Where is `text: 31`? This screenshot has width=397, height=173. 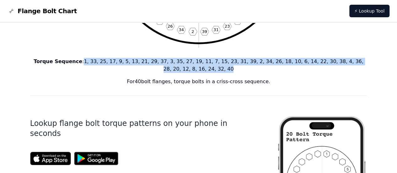 text: 31 is located at coordinates (216, 29).